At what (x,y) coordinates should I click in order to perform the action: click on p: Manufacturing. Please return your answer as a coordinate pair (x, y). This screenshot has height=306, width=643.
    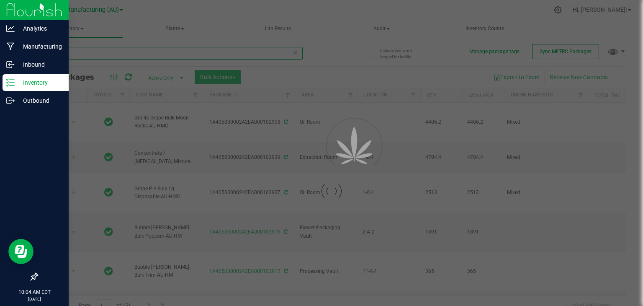
    Looking at the image, I should click on (40, 47).